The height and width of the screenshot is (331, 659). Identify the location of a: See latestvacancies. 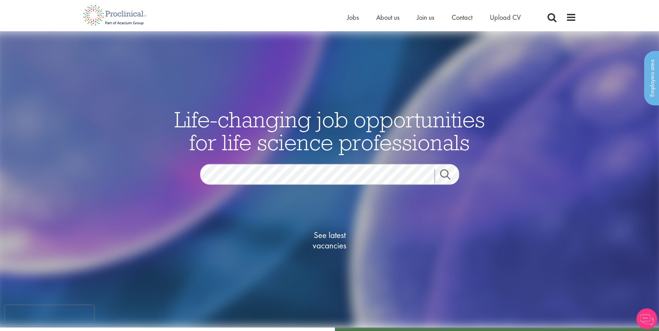
(330, 240).